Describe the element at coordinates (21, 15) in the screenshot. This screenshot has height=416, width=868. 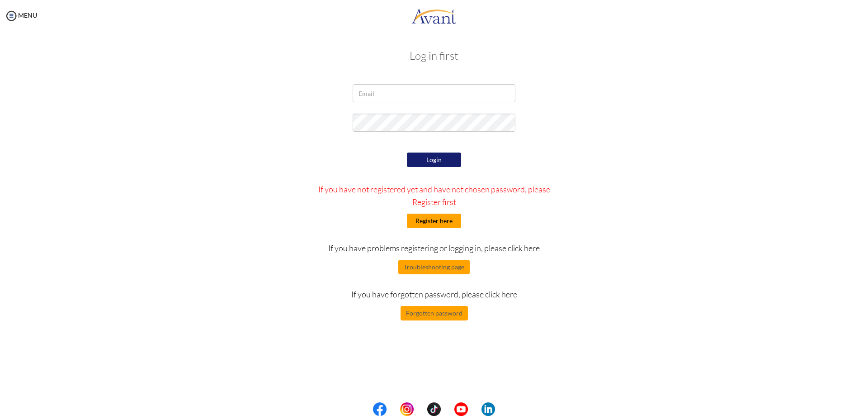
I see `a: MENU` at that location.